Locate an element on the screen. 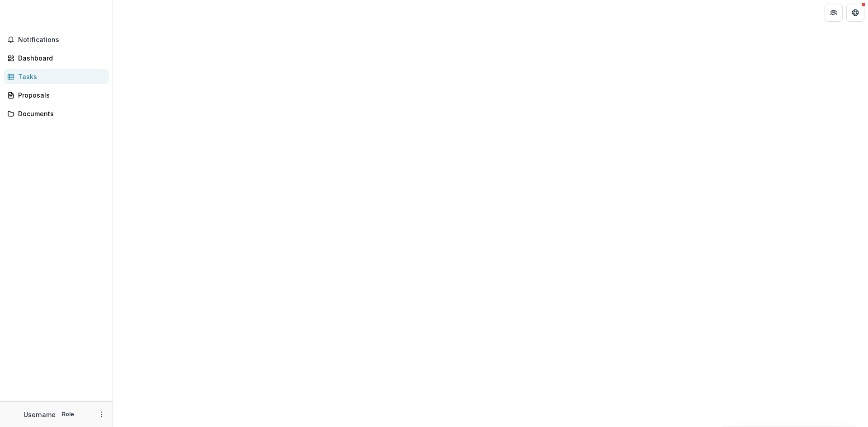 The width and height of the screenshot is (868, 427). button: Notifications is located at coordinates (56, 40).